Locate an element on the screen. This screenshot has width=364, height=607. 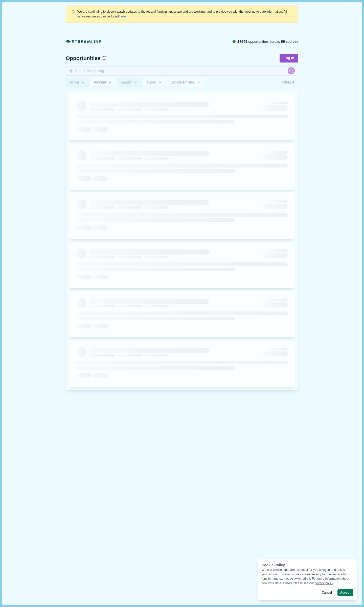
span: 17643 is located at coordinates (243, 42).